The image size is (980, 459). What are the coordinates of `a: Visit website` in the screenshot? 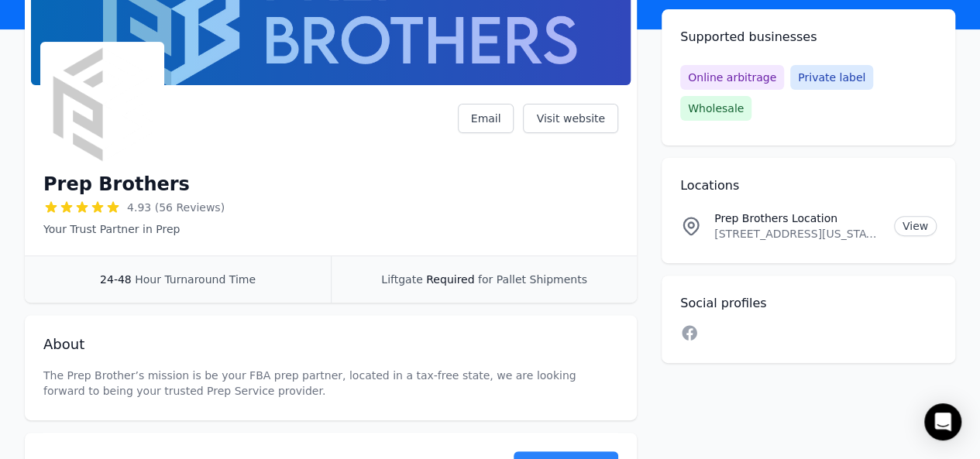 It's located at (570, 118).